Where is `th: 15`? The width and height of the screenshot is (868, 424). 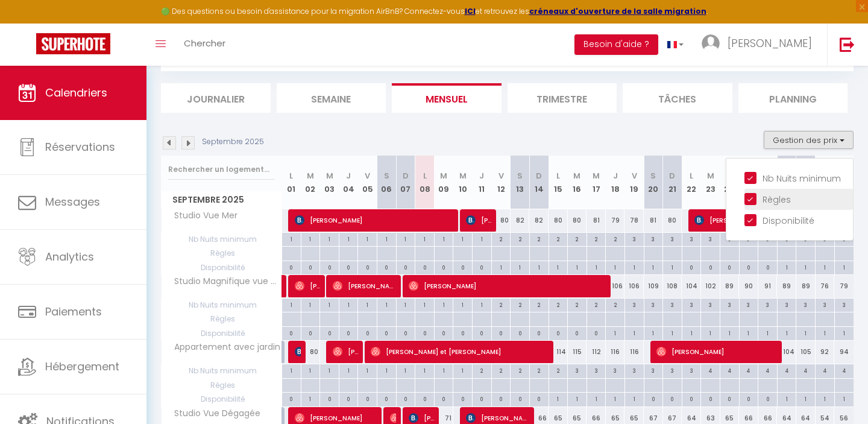
th: 15 is located at coordinates (558, 182).